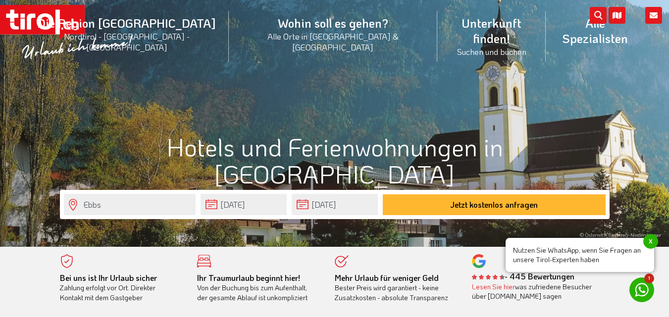 This screenshot has height=317, width=669. Describe the element at coordinates (121, 288) in the screenshot. I see `div: Zahlung erfolgt vor Ort. Direkter Kontakt mit dem Gastgeber` at that location.